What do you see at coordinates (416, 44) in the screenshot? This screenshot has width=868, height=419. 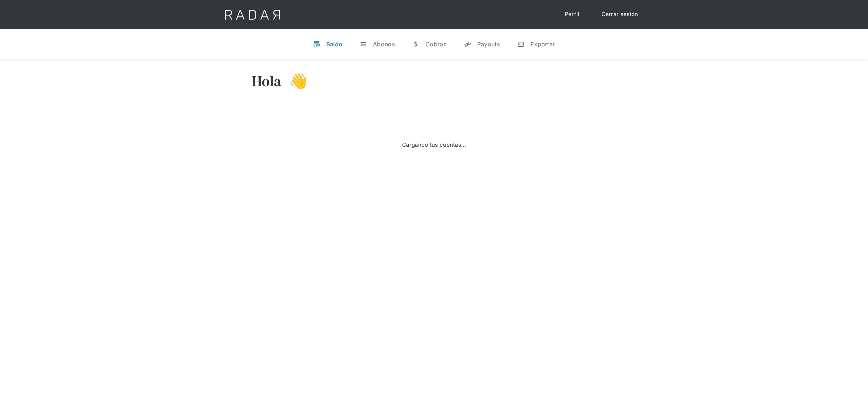 I see `div: w` at bounding box center [416, 44].